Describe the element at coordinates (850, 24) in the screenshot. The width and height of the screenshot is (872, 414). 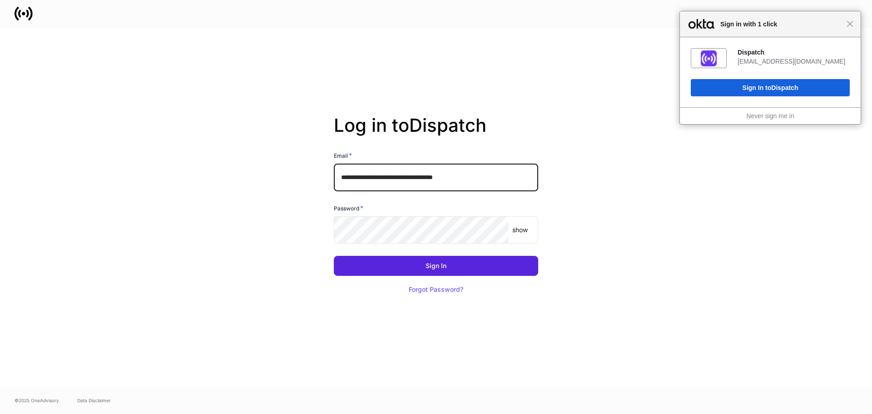
I see `span: Close` at that location.